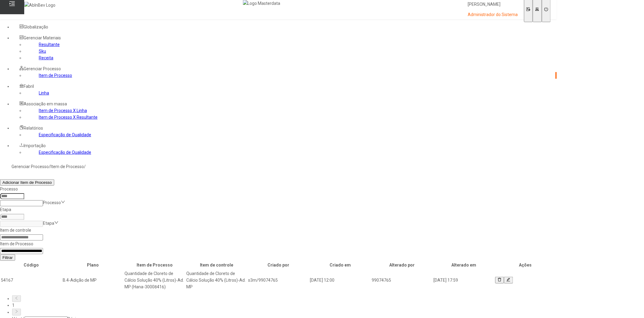 Image resolution: width=644 pixels, height=318 pixels. I want to click on td: 99074765, so click(402, 280).